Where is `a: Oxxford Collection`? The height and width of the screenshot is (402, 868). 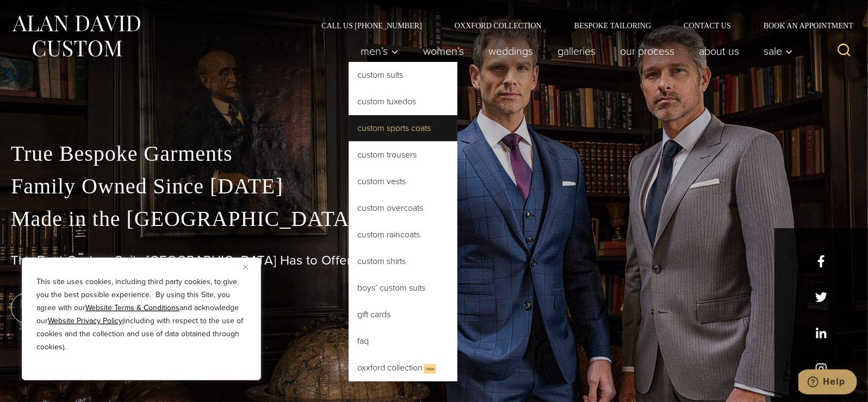 a: Oxxford Collection is located at coordinates (498, 25).